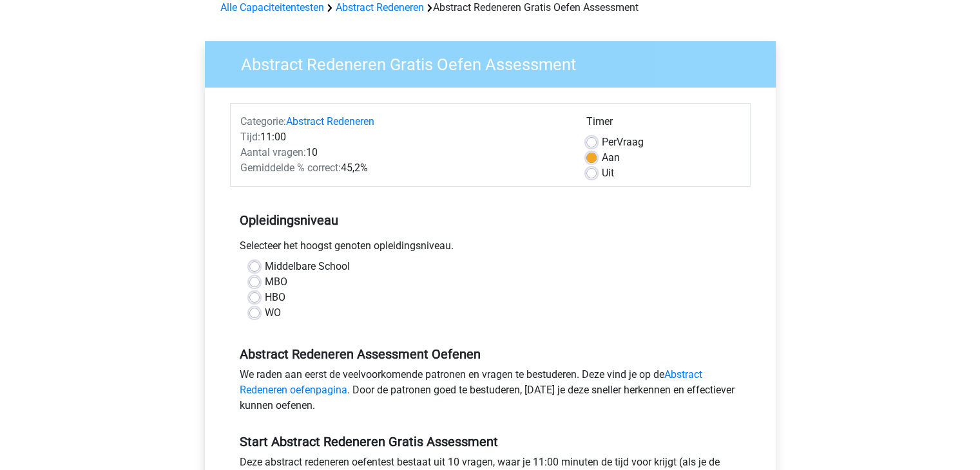  Describe the element at coordinates (291, 167) in the screenshot. I see `span: Gemiddelde % correct:` at that location.